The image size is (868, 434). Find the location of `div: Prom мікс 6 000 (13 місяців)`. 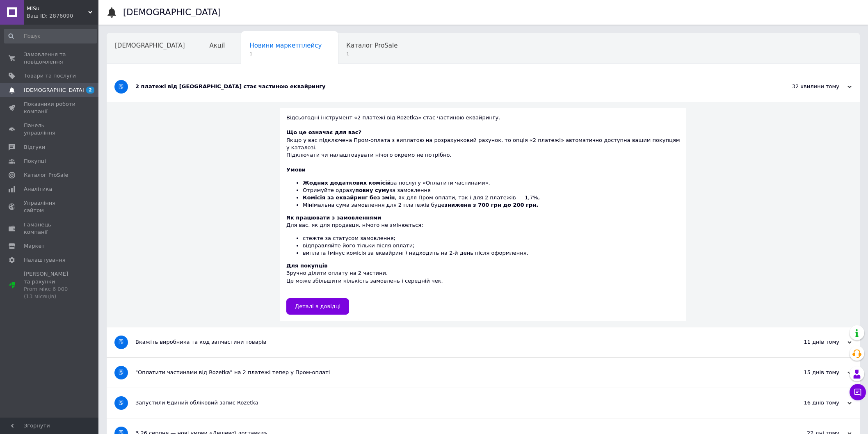

div: Prom мікс 6 000 (13 місяців) is located at coordinates (50, 293).